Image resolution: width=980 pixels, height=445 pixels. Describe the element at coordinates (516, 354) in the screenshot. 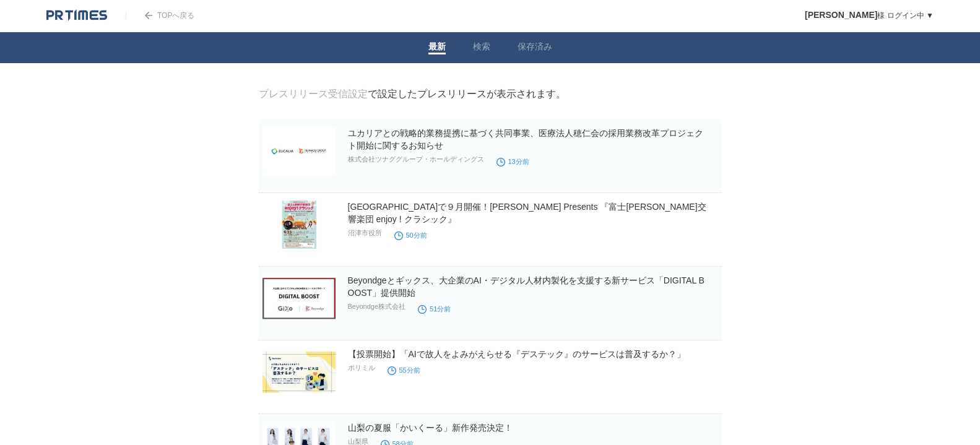

I see `a: 【投票開始】「AIで故人をよみがえらせる『デステック』のサービスは普及するか？」` at that location.